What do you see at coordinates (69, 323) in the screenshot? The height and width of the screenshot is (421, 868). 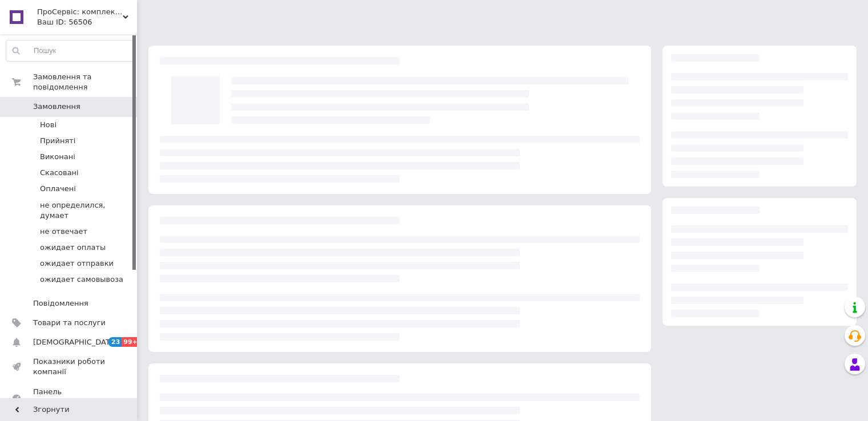 I see `span: Товари та послуги` at bounding box center [69, 323].